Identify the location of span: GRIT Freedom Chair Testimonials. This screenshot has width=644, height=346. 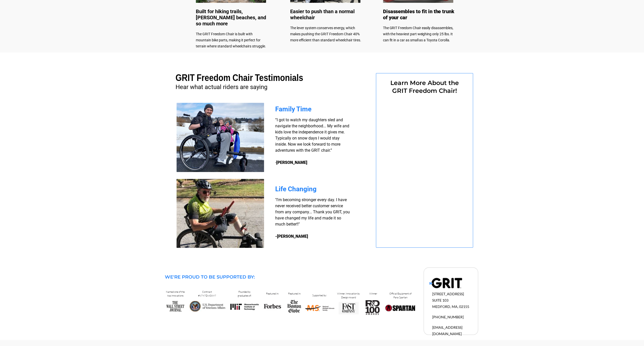
(239, 78).